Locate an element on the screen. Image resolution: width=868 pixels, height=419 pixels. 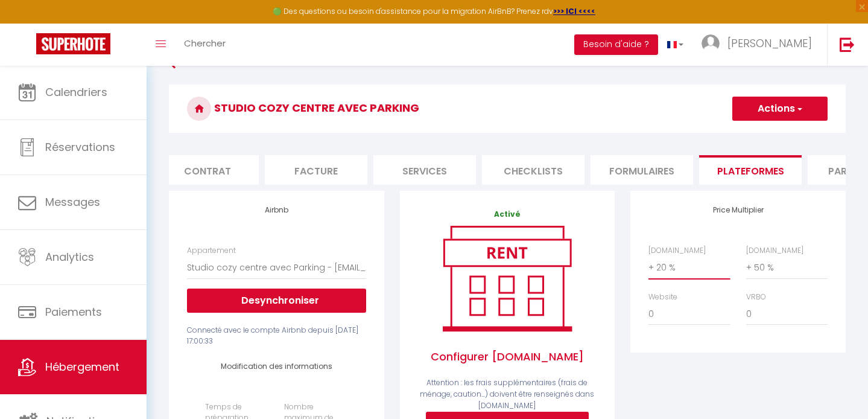
span: Attention : les frais supplémentaires (frais de ménage, caution...) doivent être renseignés dans ... is located at coordinates (507, 394).